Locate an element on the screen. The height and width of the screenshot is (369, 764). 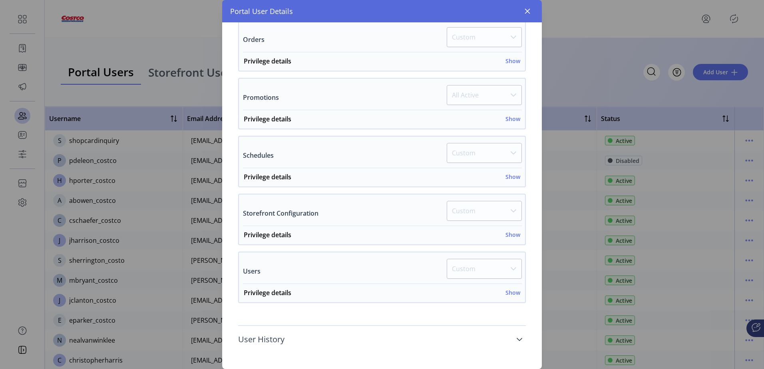
label: Users is located at coordinates (252, 271).